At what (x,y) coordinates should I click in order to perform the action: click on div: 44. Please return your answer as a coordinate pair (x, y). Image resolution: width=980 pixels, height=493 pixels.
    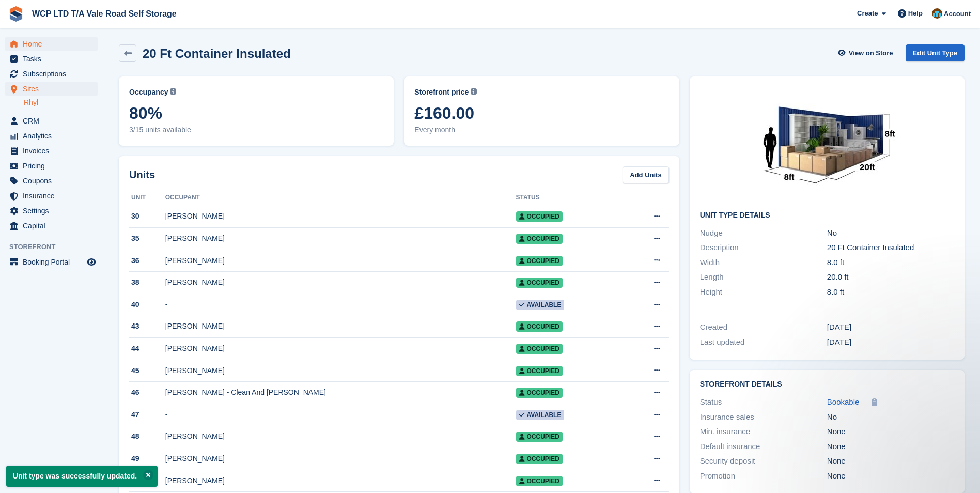
    Looking at the image, I should click on (147, 348).